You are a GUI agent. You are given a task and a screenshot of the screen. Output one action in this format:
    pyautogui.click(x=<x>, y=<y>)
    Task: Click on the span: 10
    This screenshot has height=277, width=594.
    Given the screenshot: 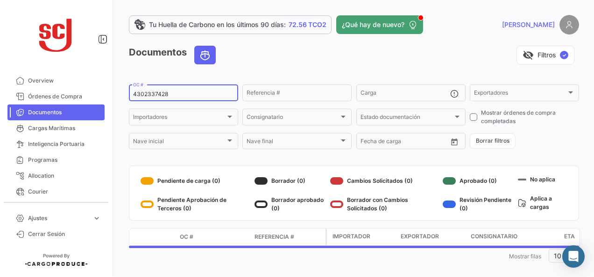 What is the action you would take?
    pyautogui.click(x=558, y=256)
    